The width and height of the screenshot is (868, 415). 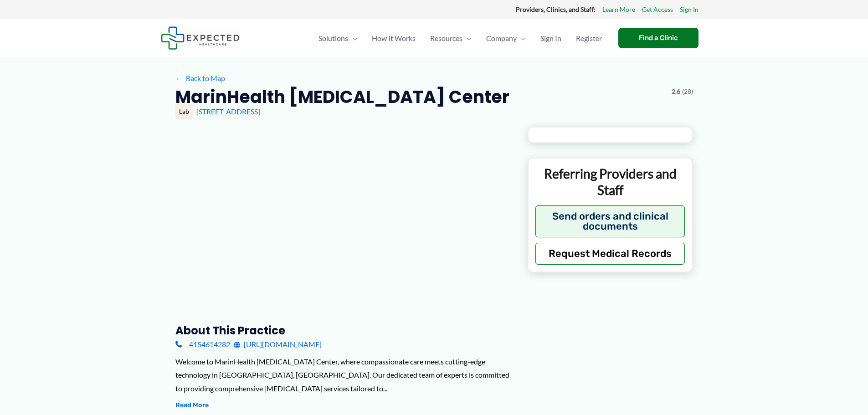 I want to click on span: 2.6, so click(x=676, y=91).